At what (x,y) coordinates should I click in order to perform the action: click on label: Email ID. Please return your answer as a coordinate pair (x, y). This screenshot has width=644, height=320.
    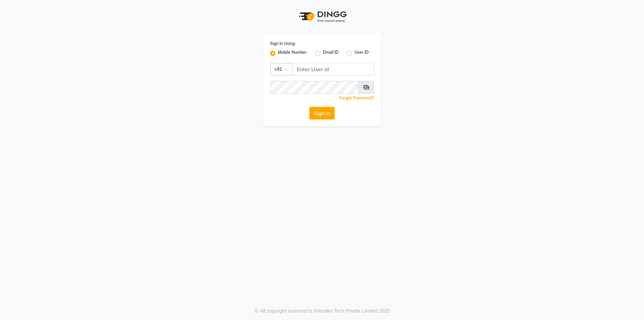
    Looking at the image, I should click on (330, 54).